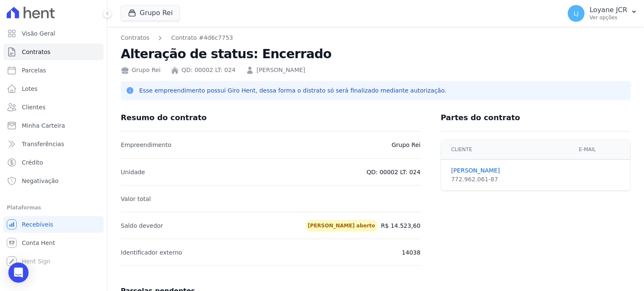  Describe the element at coordinates (140, 71) in the screenshot. I see `div: Grupo Rei` at that location.